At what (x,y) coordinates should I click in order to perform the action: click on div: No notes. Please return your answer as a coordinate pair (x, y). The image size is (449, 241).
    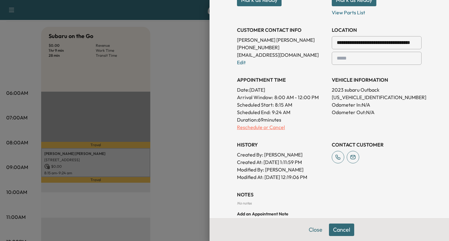
    Looking at the image, I should click on (329, 203).